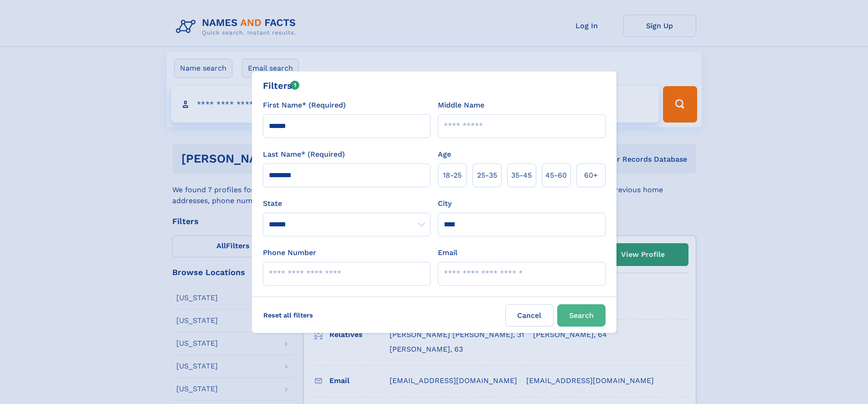  What do you see at coordinates (445, 204) in the screenshot?
I see `label: City` at bounding box center [445, 204].